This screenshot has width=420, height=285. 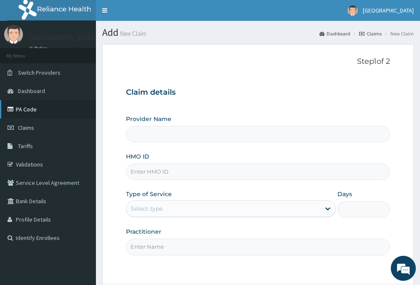 I want to click on span: Dashboard, so click(x=31, y=91).